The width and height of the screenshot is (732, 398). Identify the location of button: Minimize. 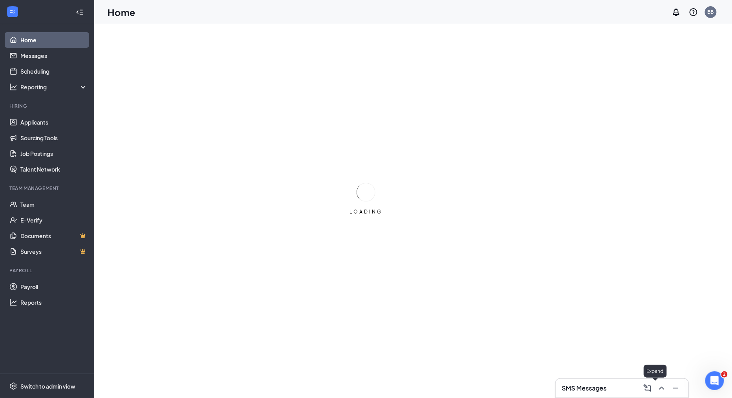
(675, 389).